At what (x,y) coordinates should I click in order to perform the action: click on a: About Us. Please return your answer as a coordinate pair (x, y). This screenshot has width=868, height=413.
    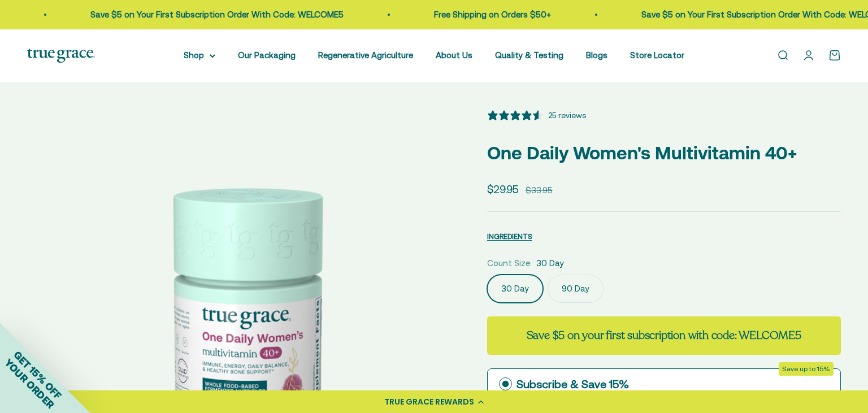
    Looking at the image, I should click on (454, 55).